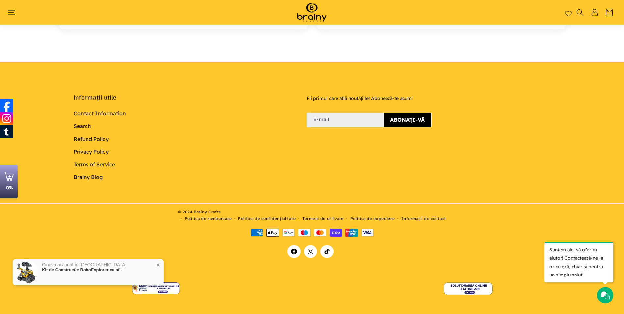 The height and width of the screenshot is (314, 624). I want to click on a: Search, so click(82, 126).